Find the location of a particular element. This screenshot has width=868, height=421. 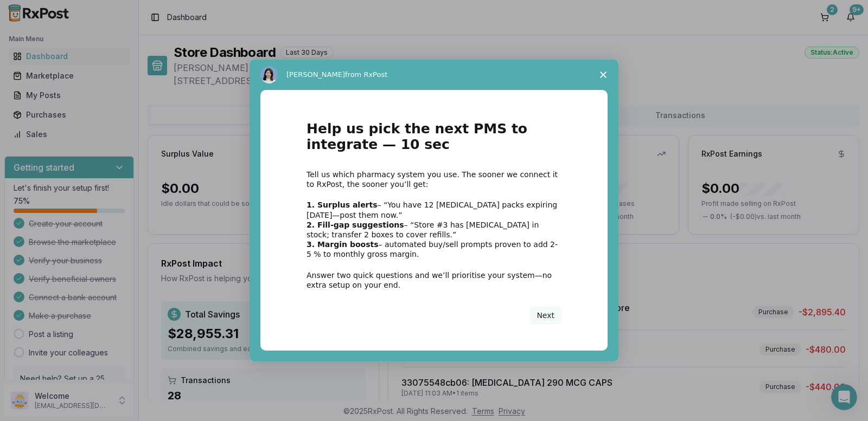

span: from RxPost is located at coordinates (366, 75).